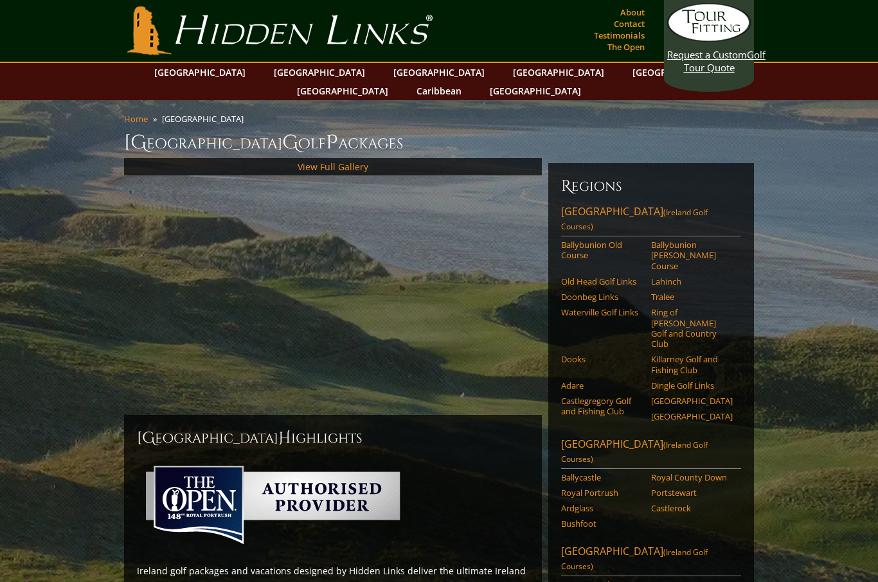  Describe the element at coordinates (602, 282) in the screenshot. I see `a: Old Head Golf Links` at that location.